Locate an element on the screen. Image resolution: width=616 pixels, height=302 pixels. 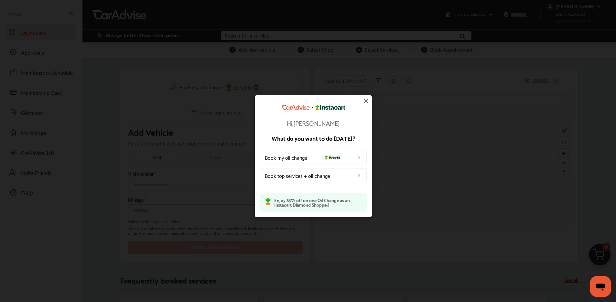
a: Book top services + oil change is located at coordinates (313, 176).